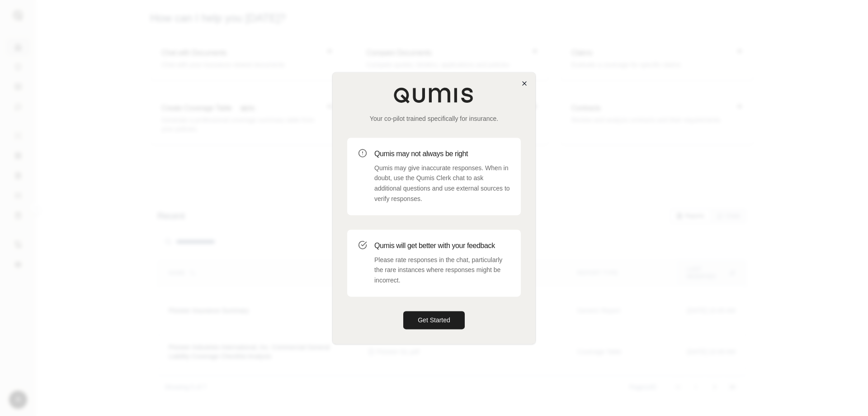 This screenshot has height=416, width=868. Describe the element at coordinates (442, 154) in the screenshot. I see `h3: Qumis may not always be right` at that location.